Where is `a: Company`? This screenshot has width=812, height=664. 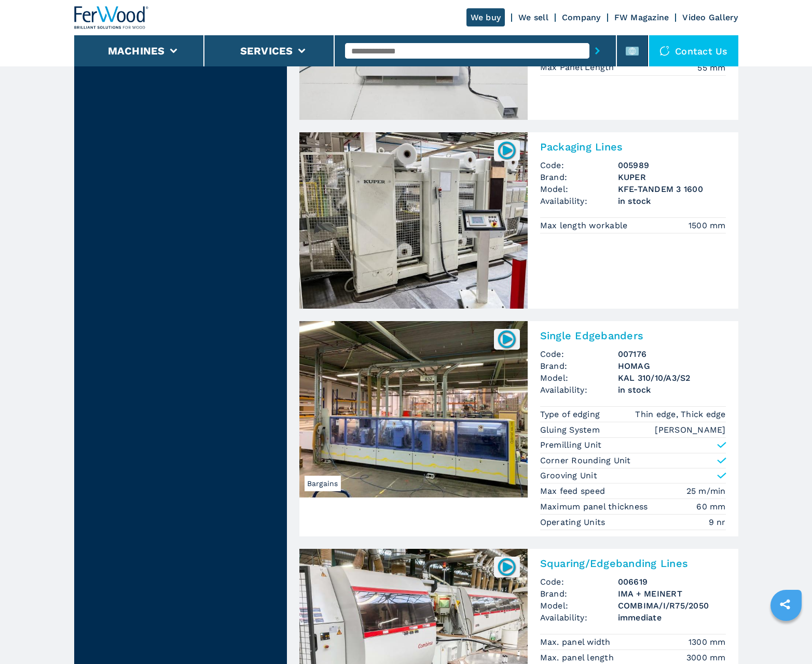 a: Company is located at coordinates (581, 18).